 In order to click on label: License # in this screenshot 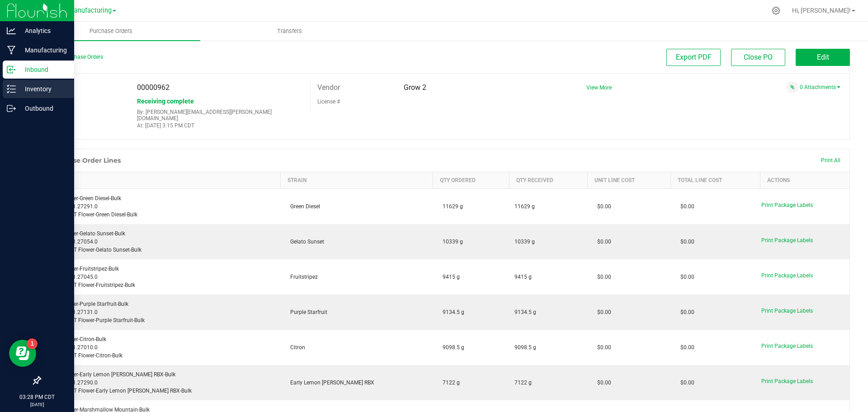, I will do `click(329, 102)`.